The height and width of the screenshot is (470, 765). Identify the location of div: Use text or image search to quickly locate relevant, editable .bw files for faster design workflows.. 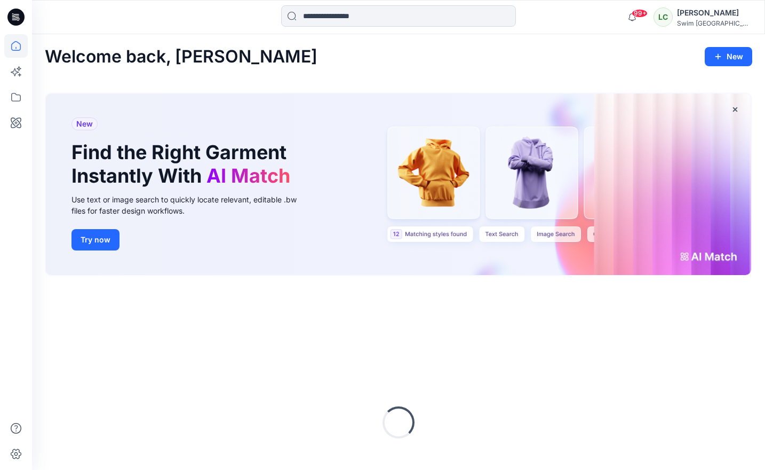
(192, 205).